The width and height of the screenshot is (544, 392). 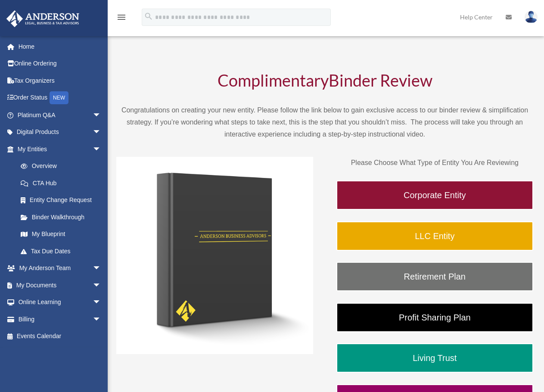 I want to click on p: Please Choose What Type of Entity You Are Reviewing, so click(x=434, y=163).